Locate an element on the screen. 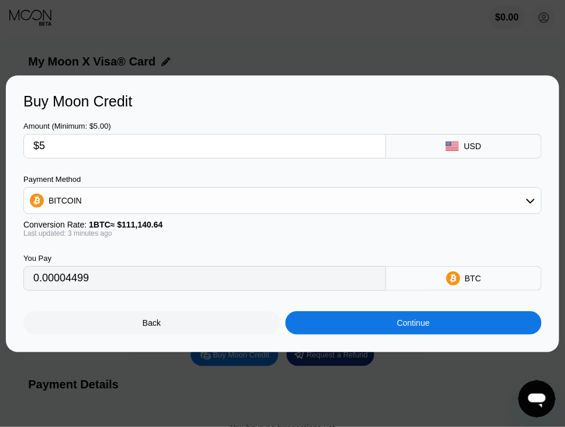  span: 1 BTC ≈ $111,140.64 is located at coordinates (126, 225).